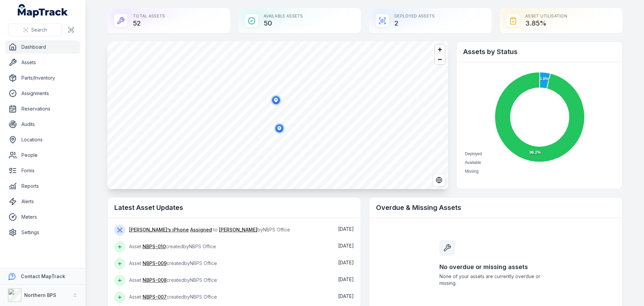 The image size is (644, 306). What do you see at coordinates (40, 295) in the screenshot?
I see `strong: Northern BPS` at bounding box center [40, 295].